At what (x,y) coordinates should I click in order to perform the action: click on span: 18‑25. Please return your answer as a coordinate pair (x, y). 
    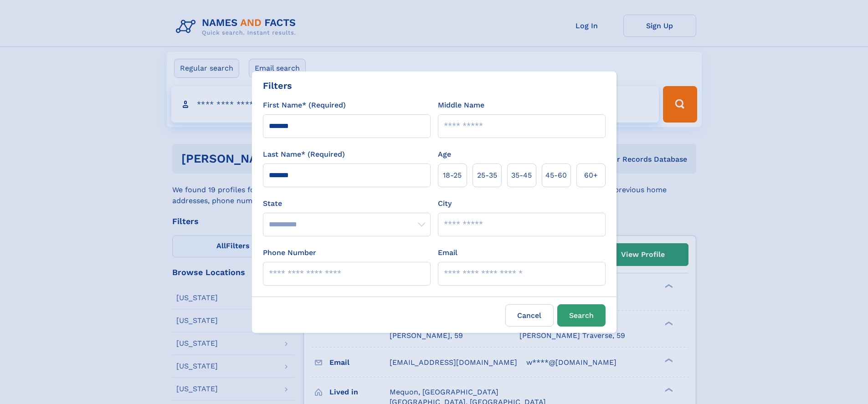
    Looking at the image, I should click on (452, 175).